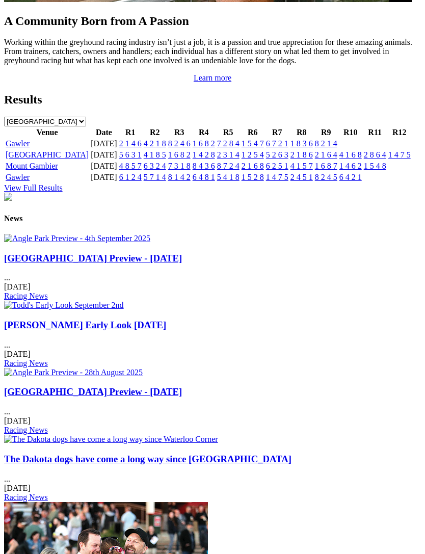 This screenshot has height=554, width=425. I want to click on img: Angle Park Preview - 4th September 2025, so click(77, 238).